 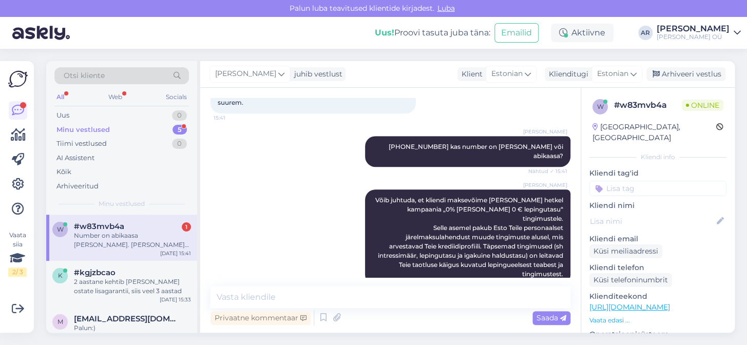 I want to click on span: marcussidoruk@hotmail.com, so click(x=127, y=319).